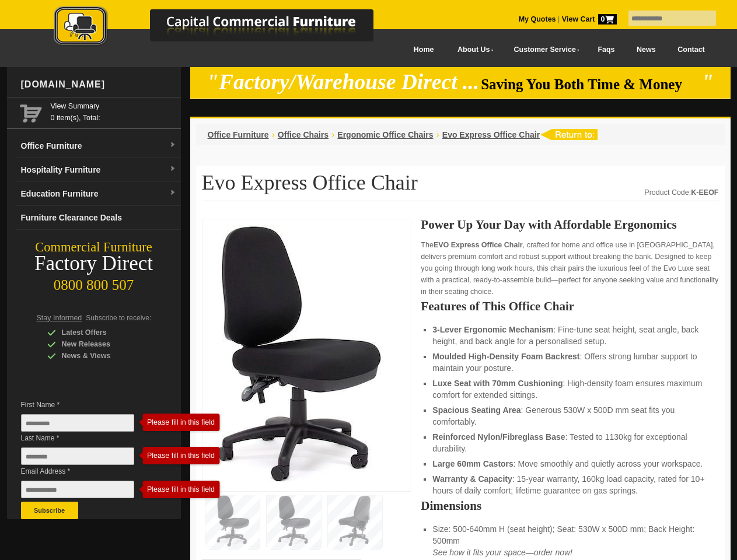  Describe the element at coordinates (493, 330) in the screenshot. I see `strong: 3-Lever Ergonomic Mechanism` at that location.